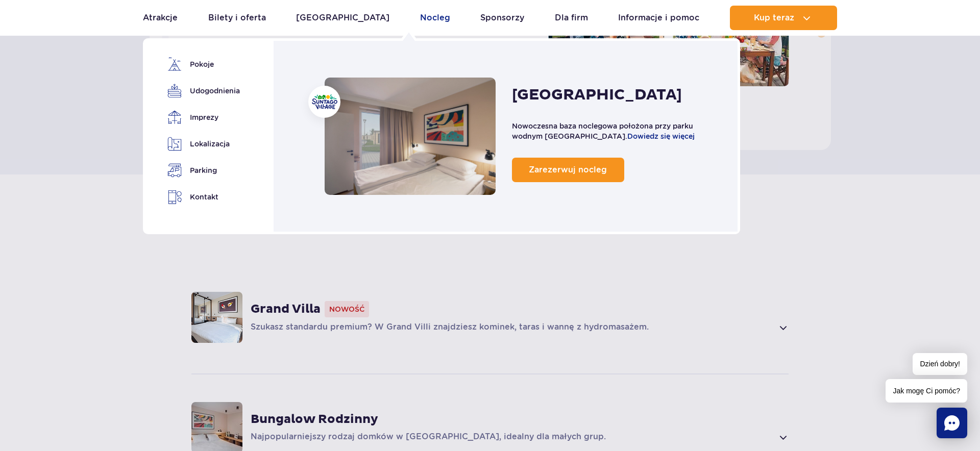 The height and width of the screenshot is (451, 980). What do you see at coordinates (940, 364) in the screenshot?
I see `span: Dzień dobry!` at bounding box center [940, 364].